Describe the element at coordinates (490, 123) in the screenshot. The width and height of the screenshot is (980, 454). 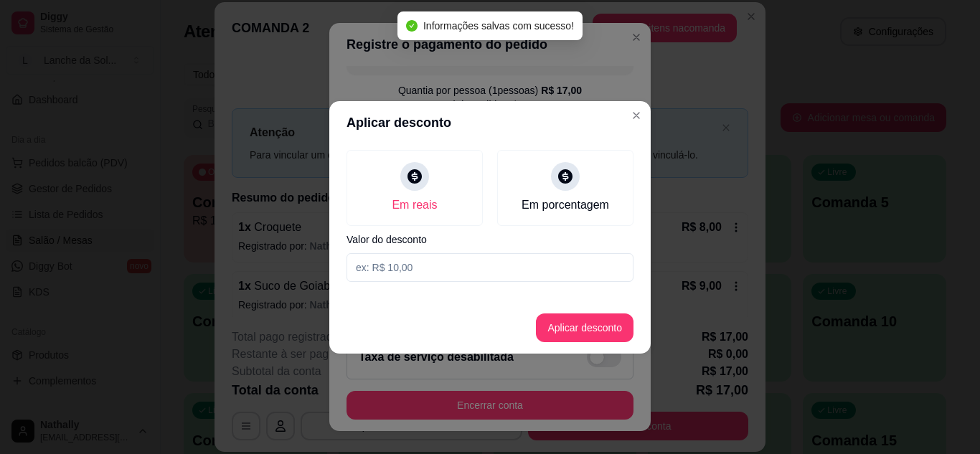
I see `header: Aplicar desconto` at that location.